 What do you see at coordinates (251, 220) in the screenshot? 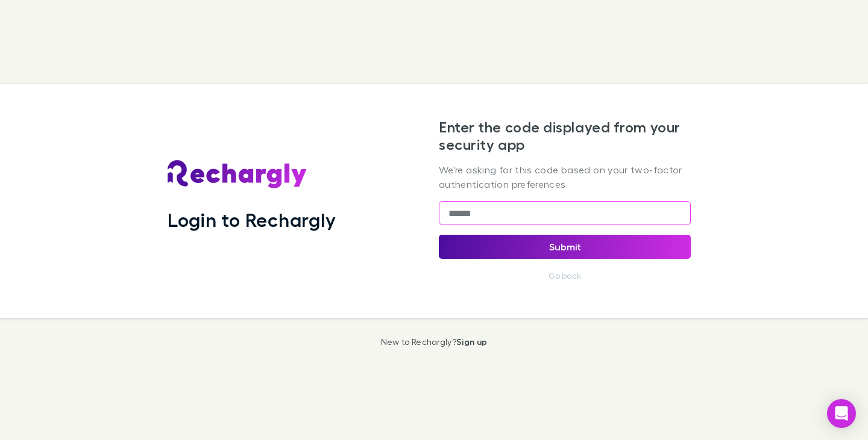
I see `h1: Login to Rechargly` at bounding box center [251, 220].